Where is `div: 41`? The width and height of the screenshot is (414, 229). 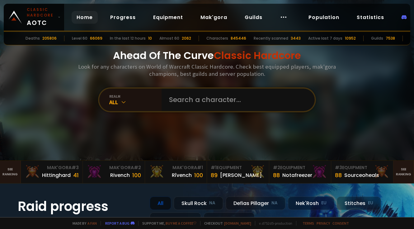 div: 41 is located at coordinates (76, 175).